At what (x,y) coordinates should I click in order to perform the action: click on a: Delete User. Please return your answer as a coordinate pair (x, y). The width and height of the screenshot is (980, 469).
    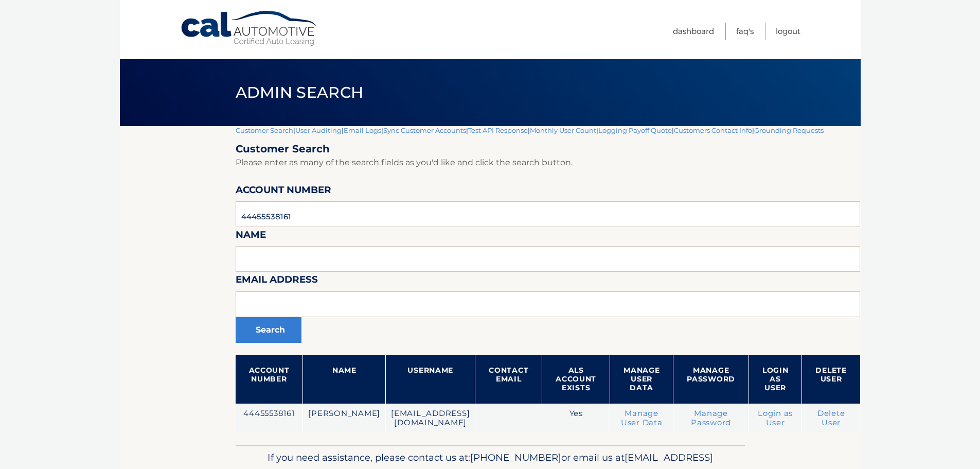
    Looking at the image, I should click on (832, 418).